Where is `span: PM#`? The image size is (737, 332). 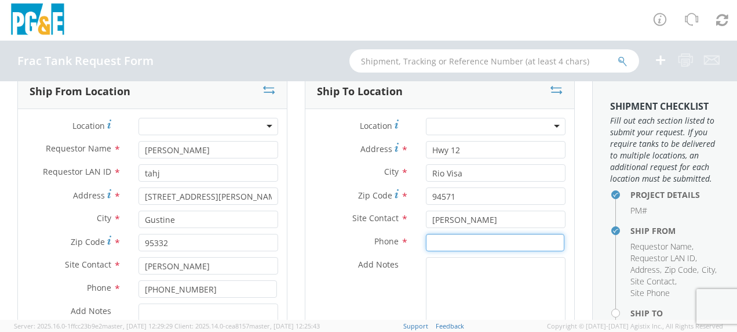
span: PM# is located at coordinates (639, 210).